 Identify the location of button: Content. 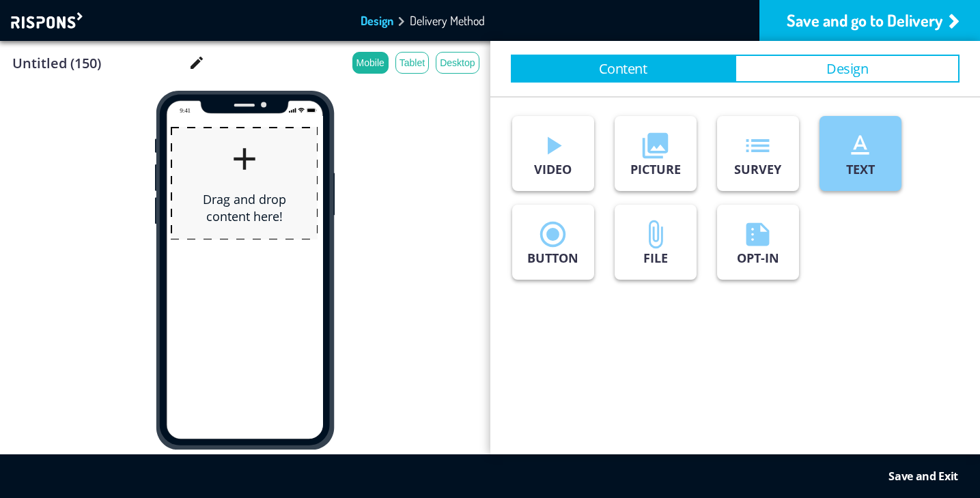
(623, 69).